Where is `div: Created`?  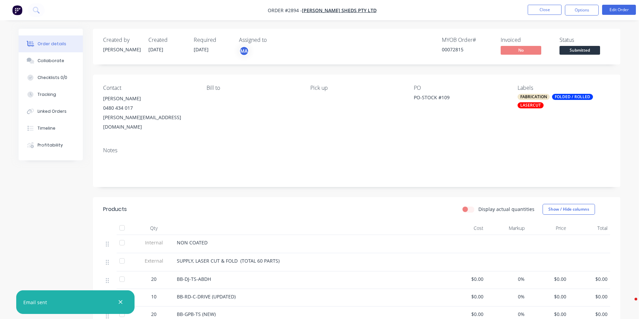 div: Created is located at coordinates (167, 40).